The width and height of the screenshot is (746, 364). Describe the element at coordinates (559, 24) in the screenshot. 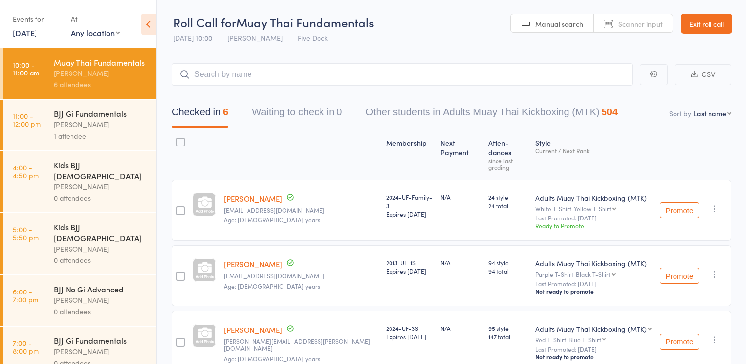

I see `span: Manual search` at that location.